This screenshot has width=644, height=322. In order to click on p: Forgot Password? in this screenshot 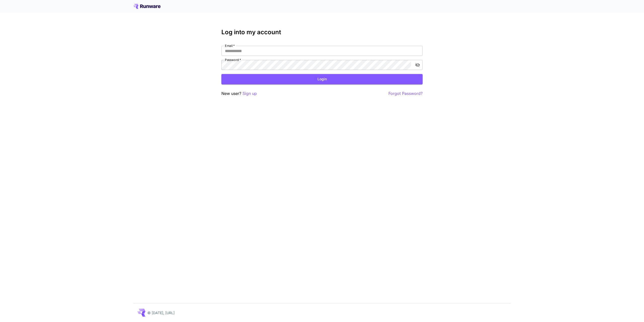, I will do `click(406, 94)`.